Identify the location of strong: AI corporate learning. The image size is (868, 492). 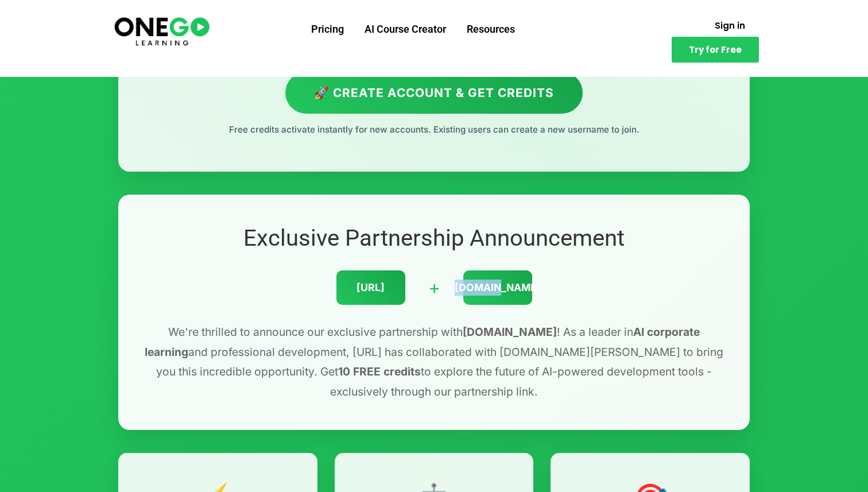
(422, 342).